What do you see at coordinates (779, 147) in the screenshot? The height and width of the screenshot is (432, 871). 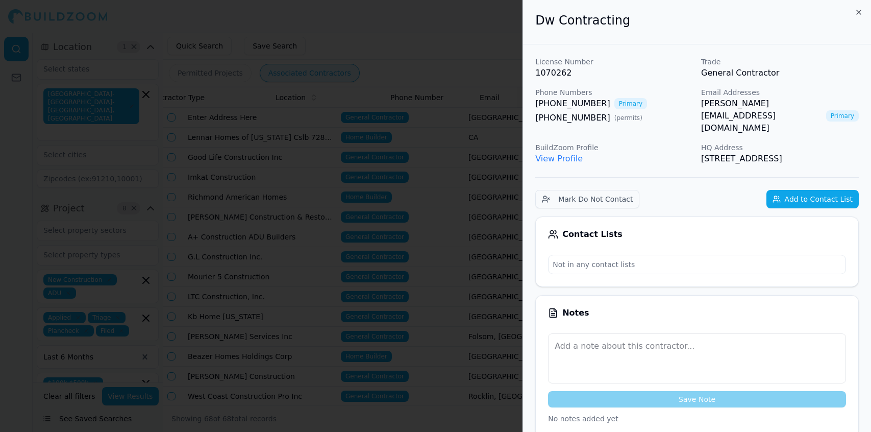 I see `p: HQ Address` at bounding box center [779, 147].